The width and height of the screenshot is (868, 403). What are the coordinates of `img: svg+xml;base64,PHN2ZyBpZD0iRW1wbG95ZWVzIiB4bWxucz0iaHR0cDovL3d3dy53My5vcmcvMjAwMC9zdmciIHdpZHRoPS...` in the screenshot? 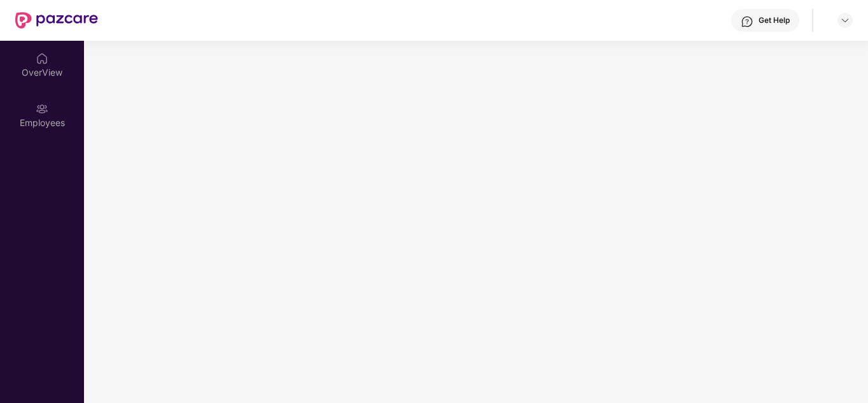 It's located at (42, 109).